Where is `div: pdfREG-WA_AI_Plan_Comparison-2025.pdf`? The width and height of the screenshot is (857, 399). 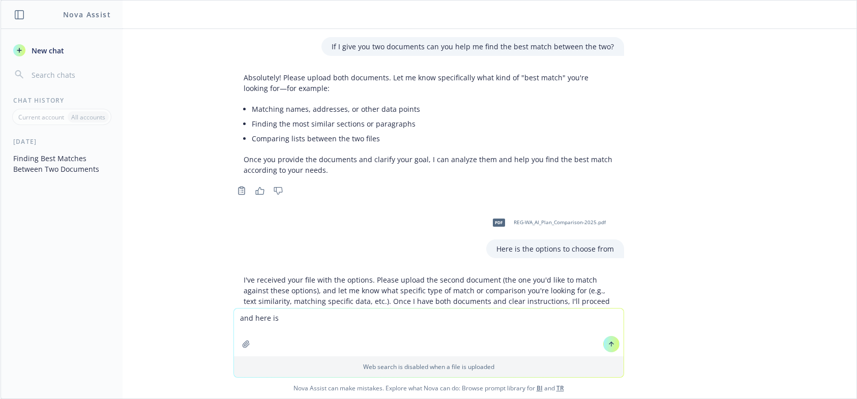 div: pdfREG-WA_AI_Plan_Comparison-2025.pdf is located at coordinates (547, 223).